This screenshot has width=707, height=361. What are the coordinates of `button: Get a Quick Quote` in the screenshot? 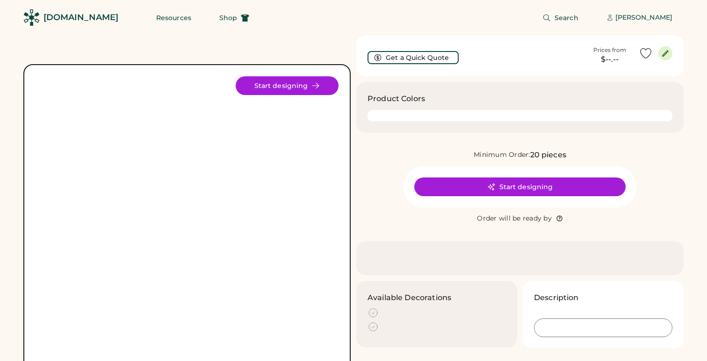 It's located at (413, 58).